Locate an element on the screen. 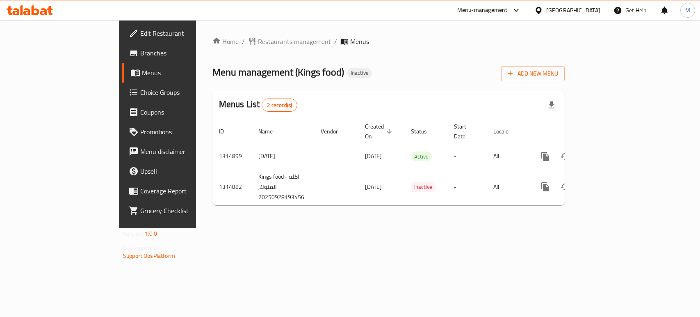 This screenshot has width=700, height=317. span: Coupons is located at coordinates (185, 112).